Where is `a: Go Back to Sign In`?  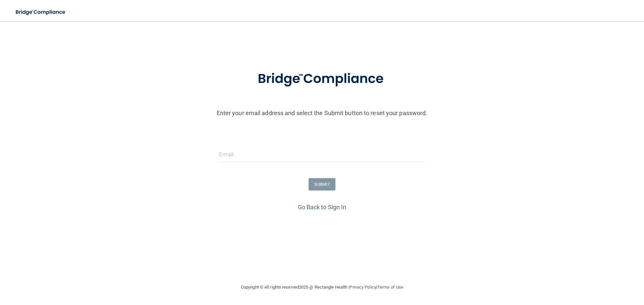
a: Go Back to Sign In is located at coordinates (322, 207).